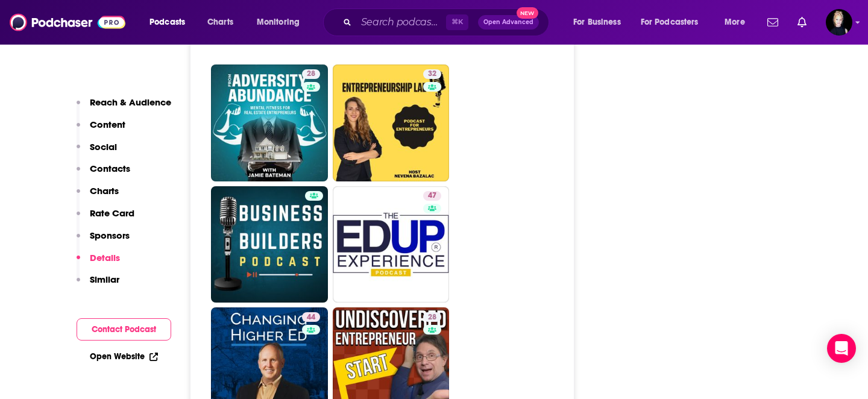 This screenshot has height=399, width=868. Describe the element at coordinates (509, 22) in the screenshot. I see `span: Open Advanced` at that location.